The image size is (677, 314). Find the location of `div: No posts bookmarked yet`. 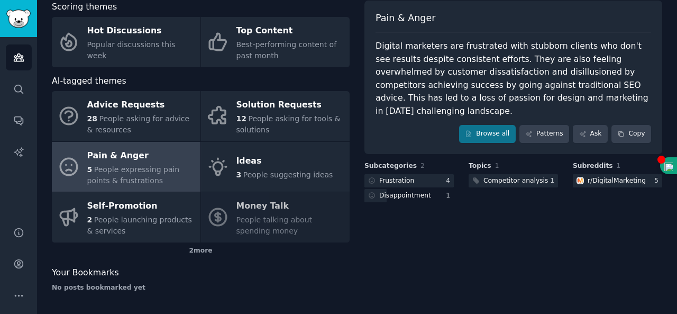

div: No posts bookmarked yet is located at coordinates (200, 288).